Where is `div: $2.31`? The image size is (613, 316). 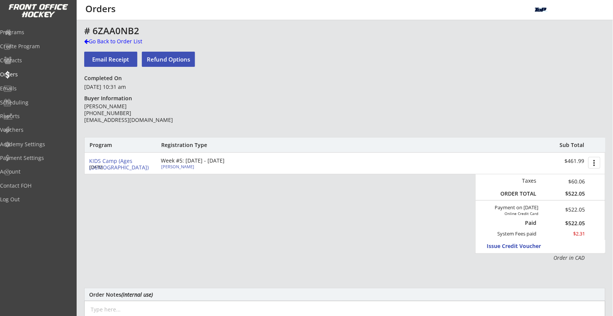
div: $2.31 is located at coordinates (564, 233).